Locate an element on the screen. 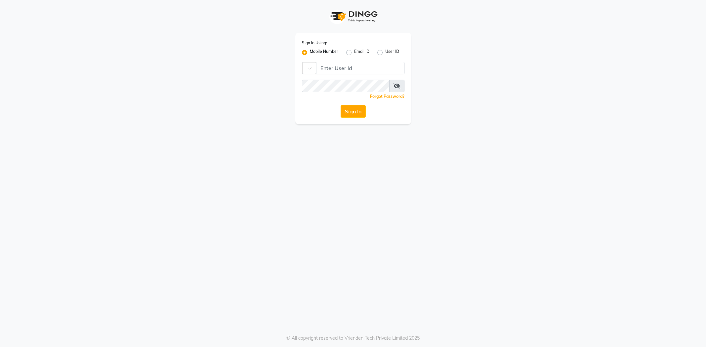  label: Mobile Number is located at coordinates (324, 53).